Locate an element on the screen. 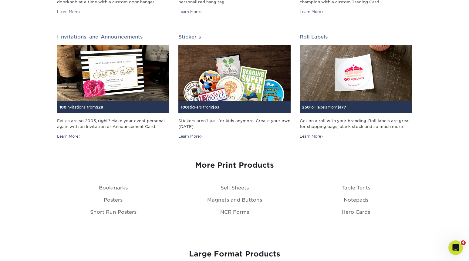  img: Invitations and Announcements is located at coordinates (113, 73).